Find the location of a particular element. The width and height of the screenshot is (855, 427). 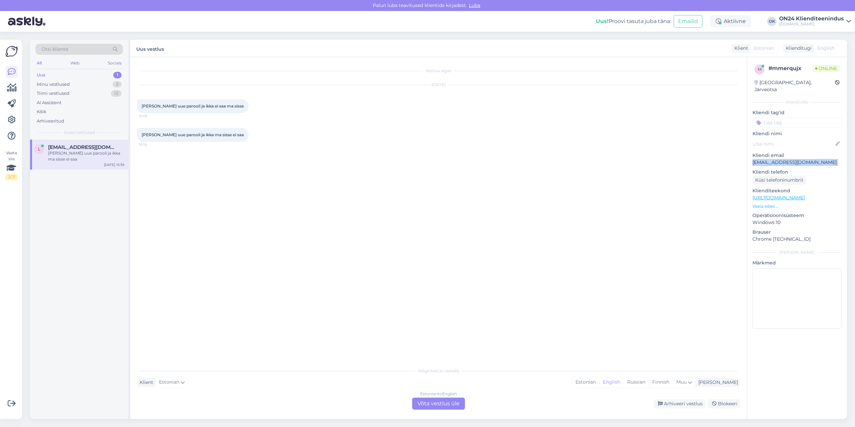

span: 15:38 is located at coordinates (151, 116).